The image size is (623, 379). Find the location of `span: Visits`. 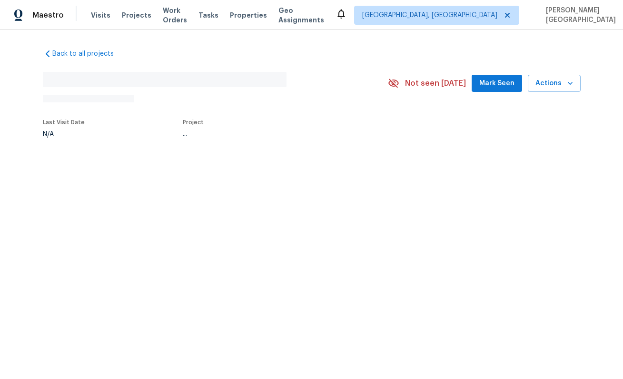

span: Visits is located at coordinates (100, 15).